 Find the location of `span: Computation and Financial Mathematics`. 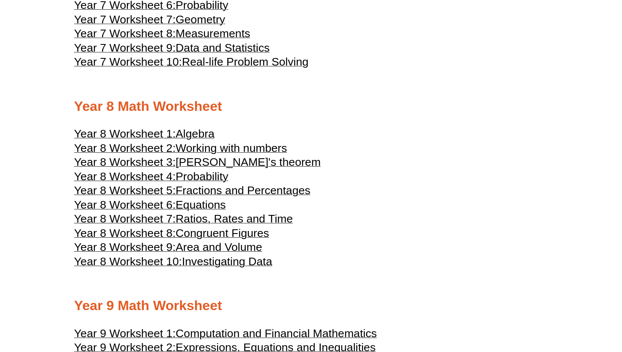

span: Computation and Financial Mathematics is located at coordinates (276, 333).